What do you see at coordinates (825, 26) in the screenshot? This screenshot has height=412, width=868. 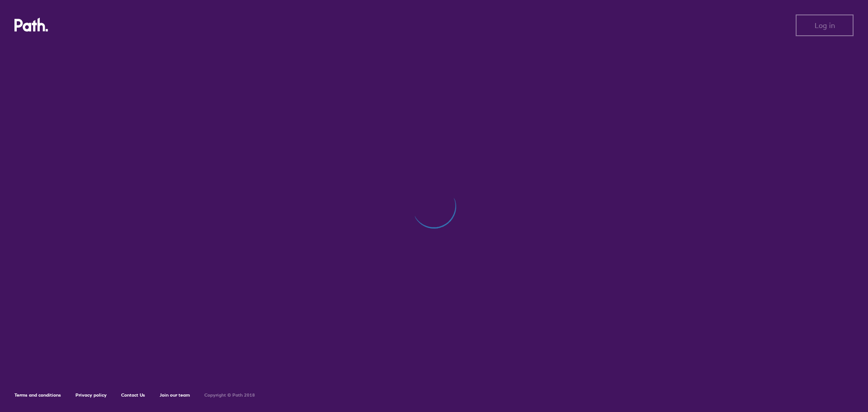 I see `span: Log in` at bounding box center [825, 26].